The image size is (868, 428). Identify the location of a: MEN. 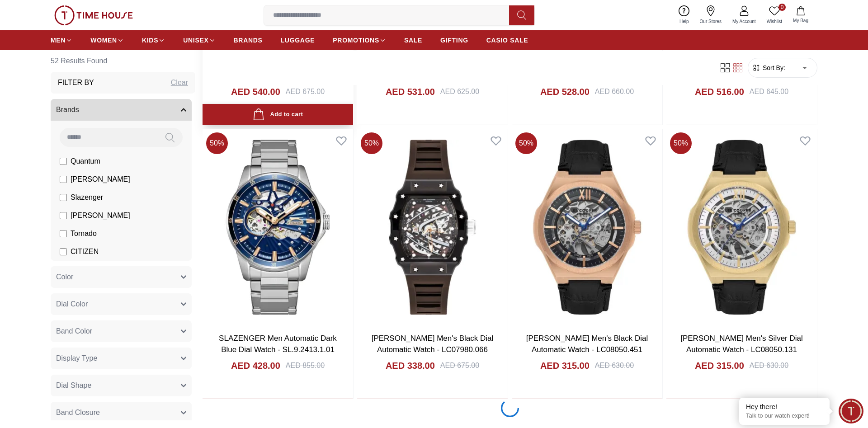
(61, 40).